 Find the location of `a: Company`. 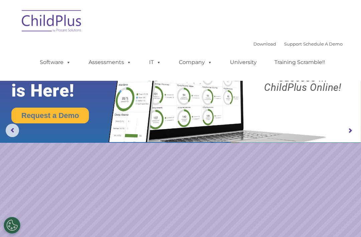

a: Company is located at coordinates (196, 62).